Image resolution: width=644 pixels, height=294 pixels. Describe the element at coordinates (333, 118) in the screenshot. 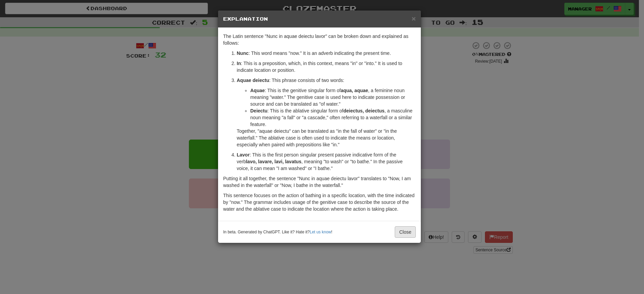

I see `li: : This is the ablative singular form of , a masculine noun meaning "a fall" or "a cascade," often...` at that location.